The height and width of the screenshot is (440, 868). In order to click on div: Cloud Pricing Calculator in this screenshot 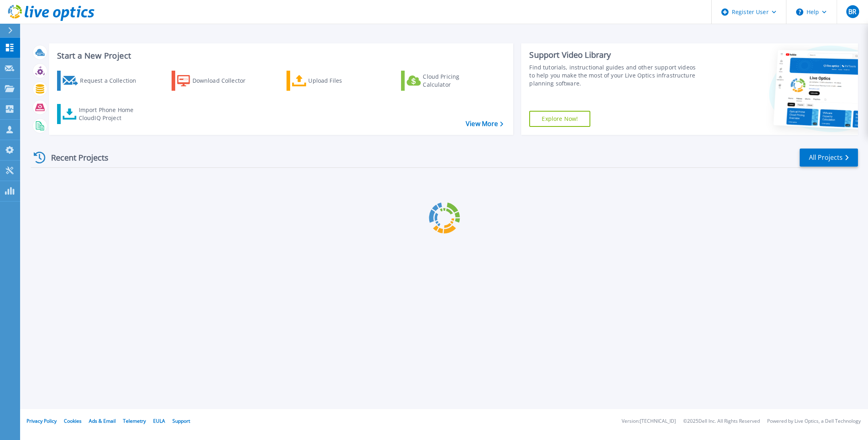, I will do `click(455, 81)`.